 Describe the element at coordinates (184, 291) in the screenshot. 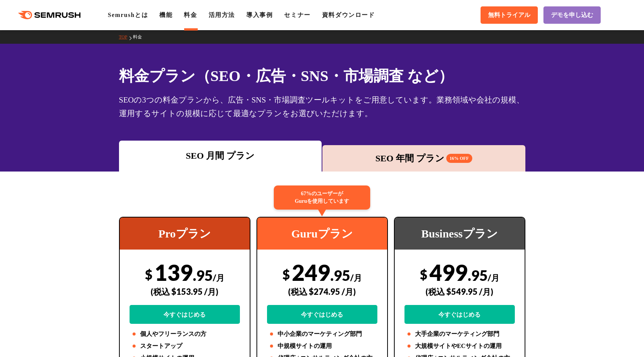

I see `div: (税込 $153.95 /月)` at that location.